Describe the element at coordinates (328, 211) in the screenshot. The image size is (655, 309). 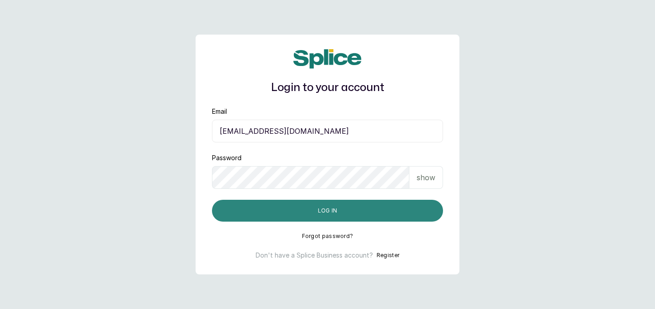
I see `button: Log in` at that location.